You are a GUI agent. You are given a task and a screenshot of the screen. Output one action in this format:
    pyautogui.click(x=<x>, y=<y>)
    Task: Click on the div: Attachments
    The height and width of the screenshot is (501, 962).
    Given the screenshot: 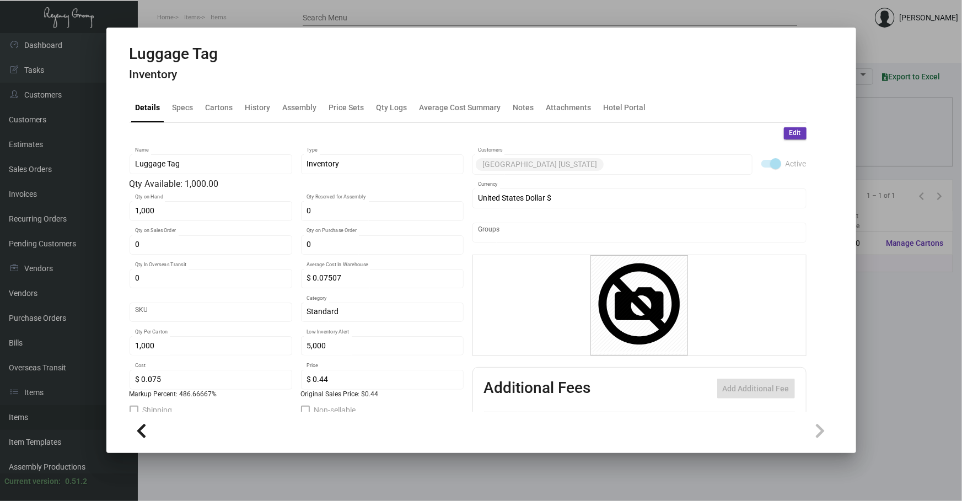 What is the action you would take?
    pyautogui.click(x=569, y=107)
    